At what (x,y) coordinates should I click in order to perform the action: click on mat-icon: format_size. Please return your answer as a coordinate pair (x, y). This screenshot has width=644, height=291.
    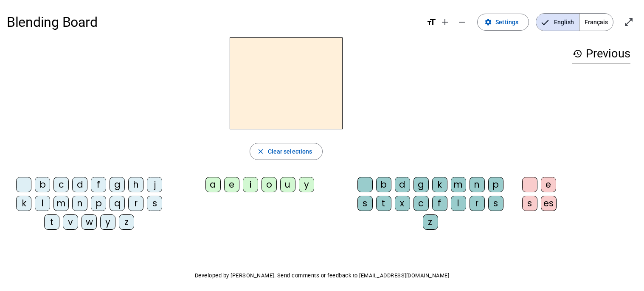
    Looking at the image, I should click on (431, 22).